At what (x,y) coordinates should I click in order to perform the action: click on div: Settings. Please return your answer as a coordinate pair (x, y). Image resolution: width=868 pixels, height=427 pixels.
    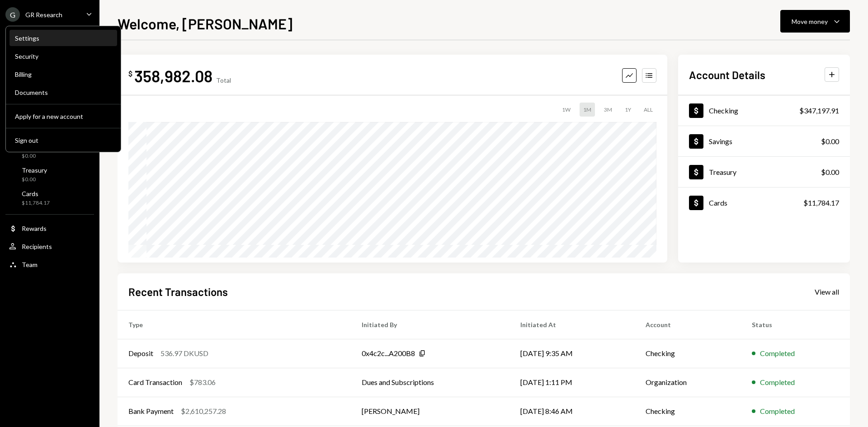
    Looking at the image, I should click on (64, 38).